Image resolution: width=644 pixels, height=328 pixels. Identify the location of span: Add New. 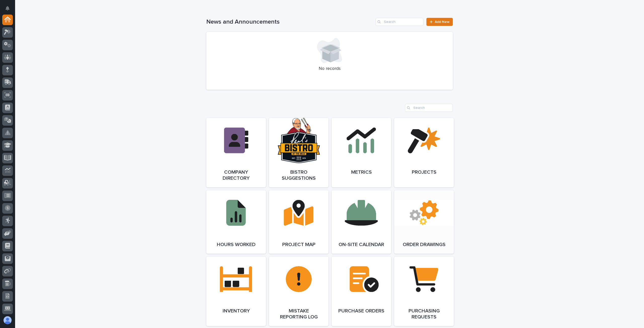
(442, 22).